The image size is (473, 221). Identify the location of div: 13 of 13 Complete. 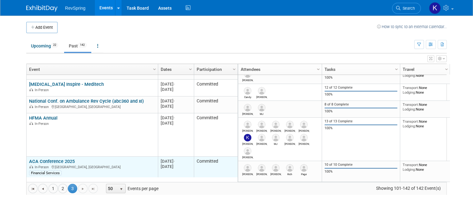
(361, 122).